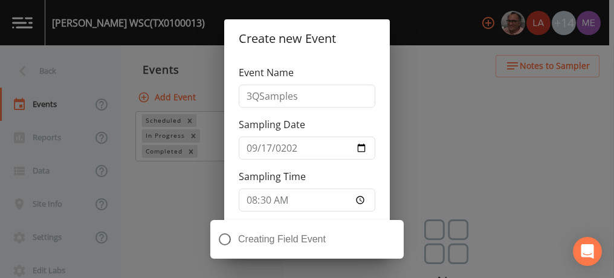 The height and width of the screenshot is (278, 614). Describe the element at coordinates (307, 39) in the screenshot. I see `h2: Create new Event` at that location.